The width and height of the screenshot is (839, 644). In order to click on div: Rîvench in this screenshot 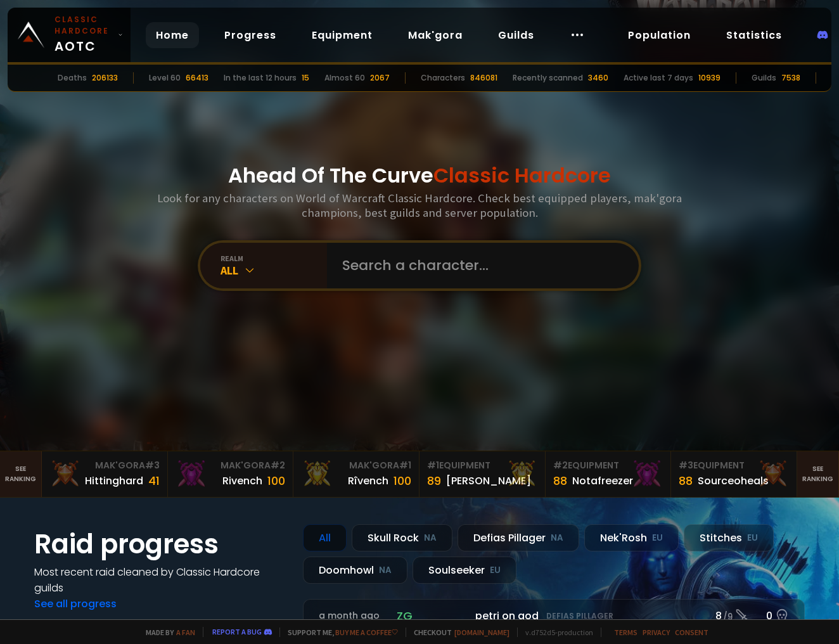, I will do `click(369, 481)`.